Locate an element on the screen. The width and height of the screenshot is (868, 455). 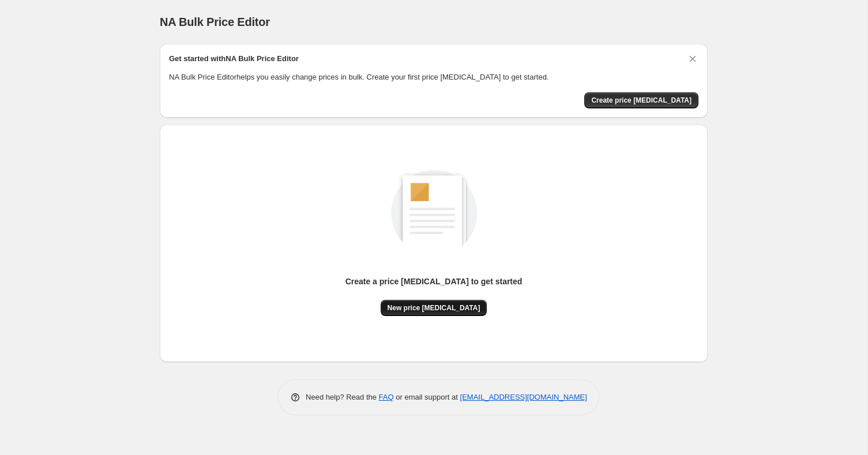
button: Create price change job is located at coordinates (641, 101).